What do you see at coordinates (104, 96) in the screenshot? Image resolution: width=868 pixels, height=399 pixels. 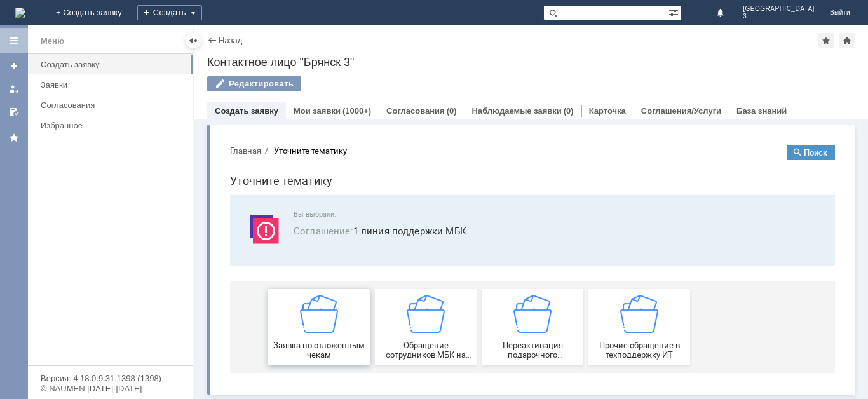 I see `span: Соглашение :` at bounding box center [104, 96].